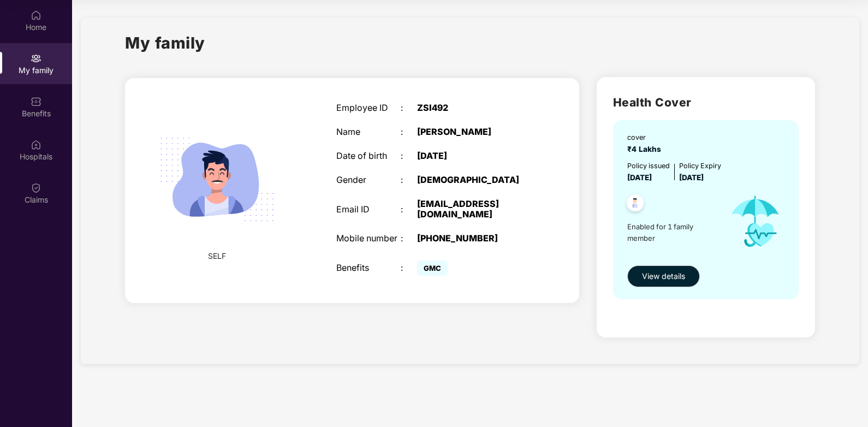 The height and width of the screenshot is (427, 868). I want to click on div: Benefits, so click(369, 268).